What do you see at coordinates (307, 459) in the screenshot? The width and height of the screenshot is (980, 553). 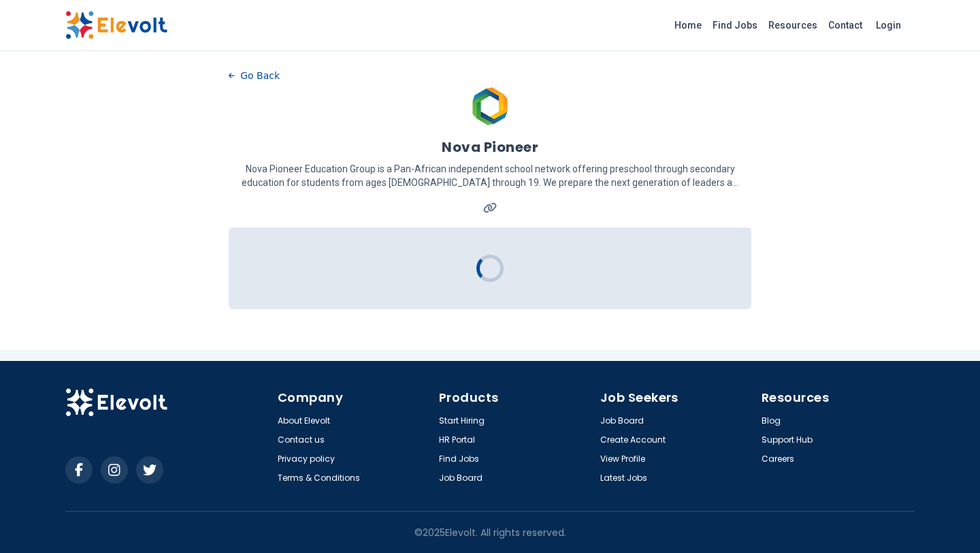 I see `a: Privacy policy` at bounding box center [307, 459].